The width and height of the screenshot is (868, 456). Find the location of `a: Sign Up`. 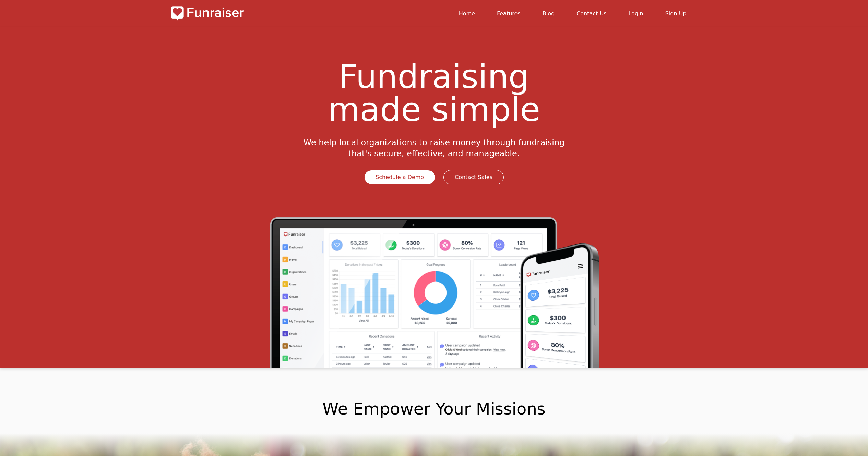

a: Sign Up is located at coordinates (676, 14).